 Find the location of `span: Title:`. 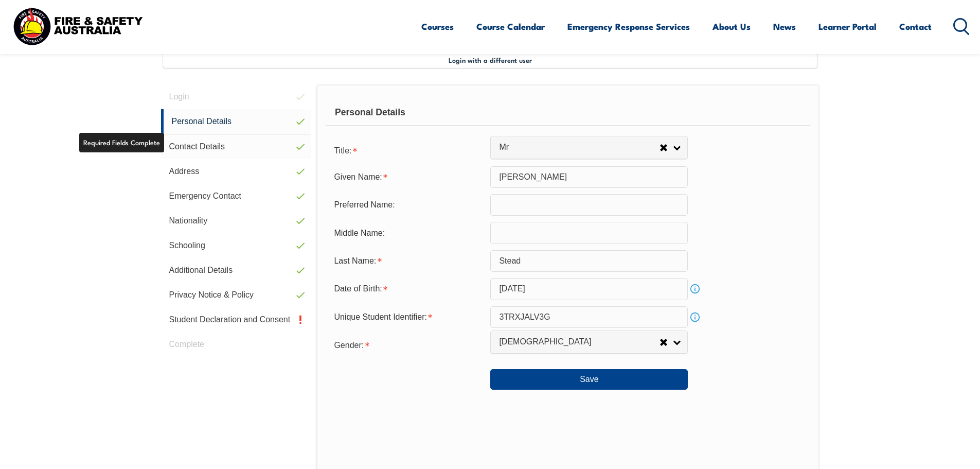

span: Title: is located at coordinates (343, 150).